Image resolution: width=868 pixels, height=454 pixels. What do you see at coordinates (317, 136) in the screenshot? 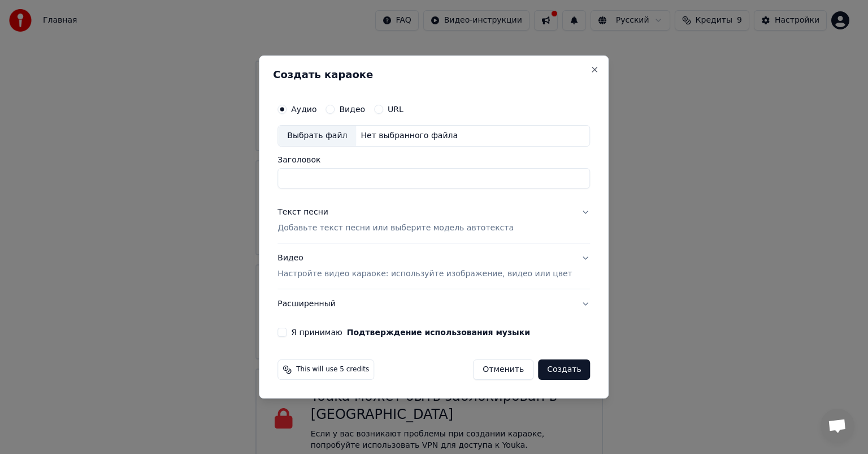
I see `div: Выбрать файл` at bounding box center [317, 136].